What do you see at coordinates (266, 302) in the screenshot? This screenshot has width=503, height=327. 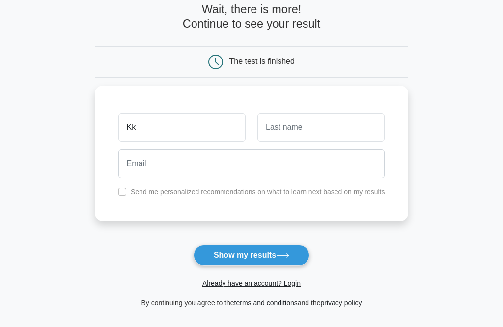 I see `a: terms and conditions` at bounding box center [266, 302].